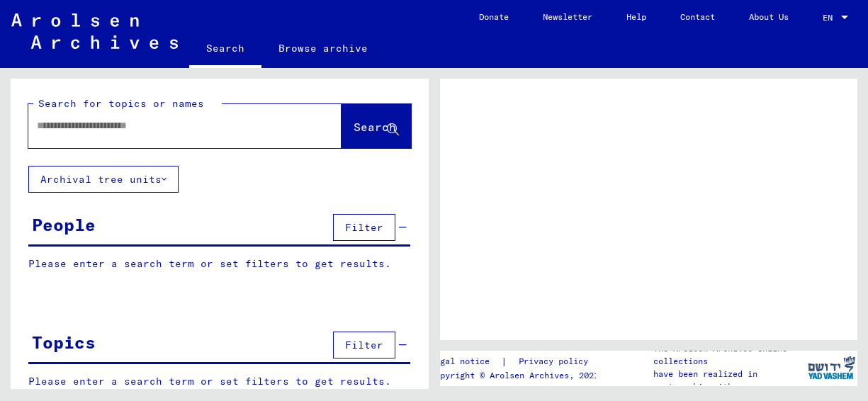  What do you see at coordinates (728, 355) in the screenshot?
I see `p: The Arolsen Archives online collections` at bounding box center [728, 355].